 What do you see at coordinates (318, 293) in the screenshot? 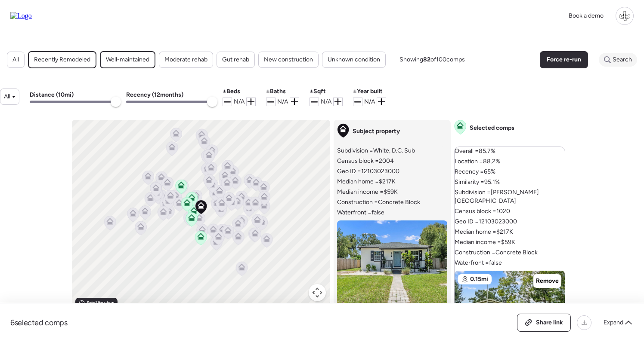
I see `button: Map camera controls` at bounding box center [318, 293].